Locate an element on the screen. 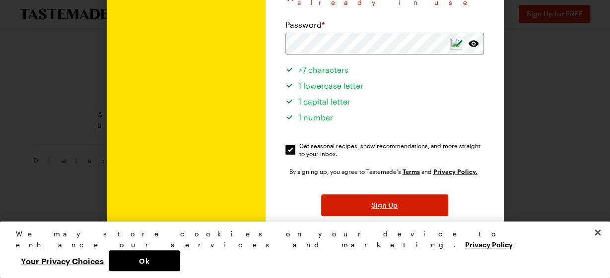  span: 1 number is located at coordinates (316, 117).